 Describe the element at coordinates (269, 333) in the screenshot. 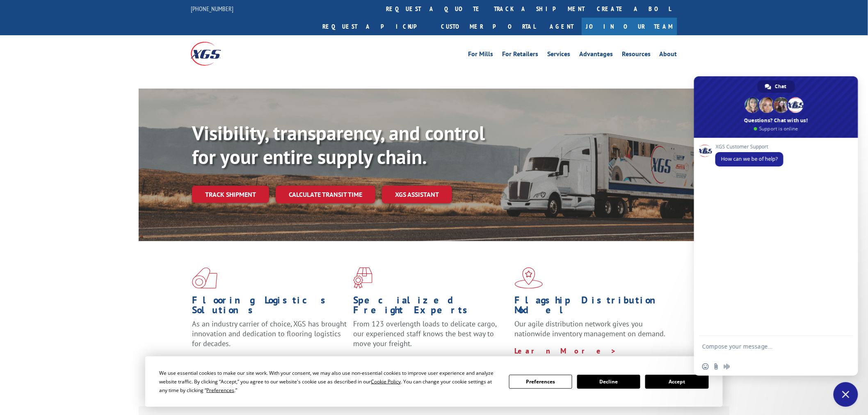

I see `span: As an industry carrier of choice, XGS has brought innovation and dedication to flooring logistics...` at that location.